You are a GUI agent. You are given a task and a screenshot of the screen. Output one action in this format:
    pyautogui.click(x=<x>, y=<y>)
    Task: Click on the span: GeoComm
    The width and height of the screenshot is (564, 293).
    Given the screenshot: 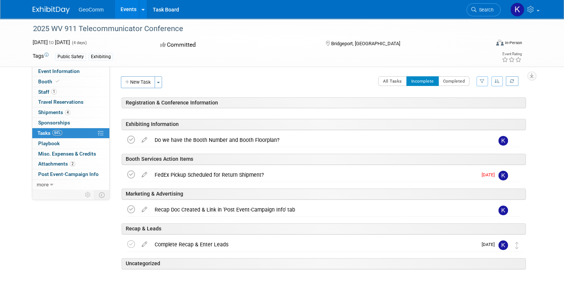 What is the action you would take?
    pyautogui.click(x=91, y=10)
    